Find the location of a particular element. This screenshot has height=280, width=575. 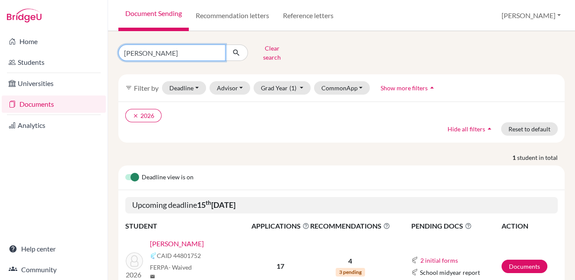

span: (1) is located at coordinates (293, 88).